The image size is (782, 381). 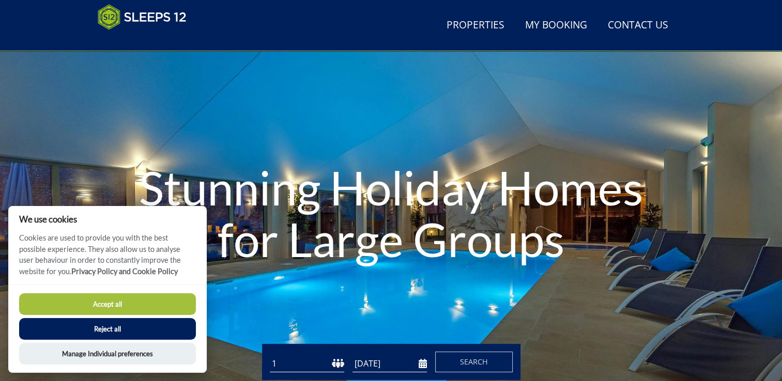 I want to click on a: Contact Us, so click(x=638, y=25).